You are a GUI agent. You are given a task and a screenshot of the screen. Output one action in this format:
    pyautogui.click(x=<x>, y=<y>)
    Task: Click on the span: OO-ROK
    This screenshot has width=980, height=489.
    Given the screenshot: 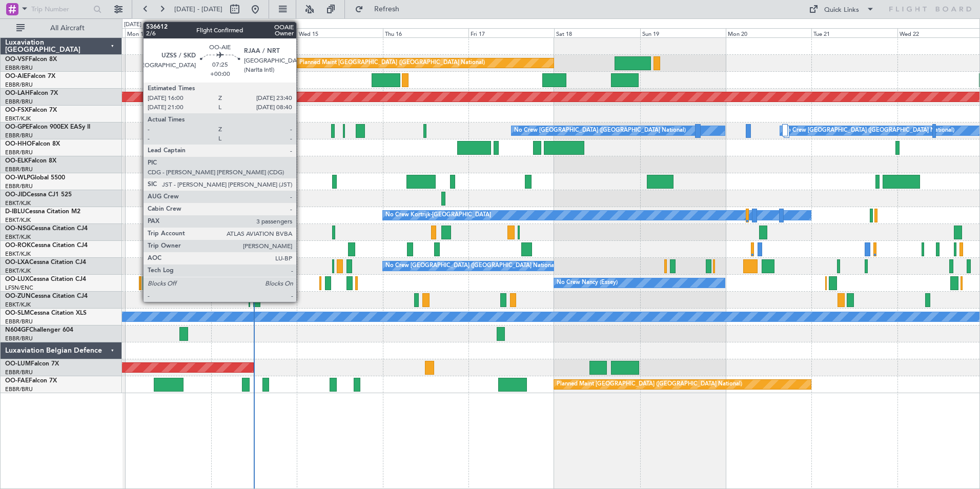 What is the action you would take?
    pyautogui.click(x=18, y=245)
    